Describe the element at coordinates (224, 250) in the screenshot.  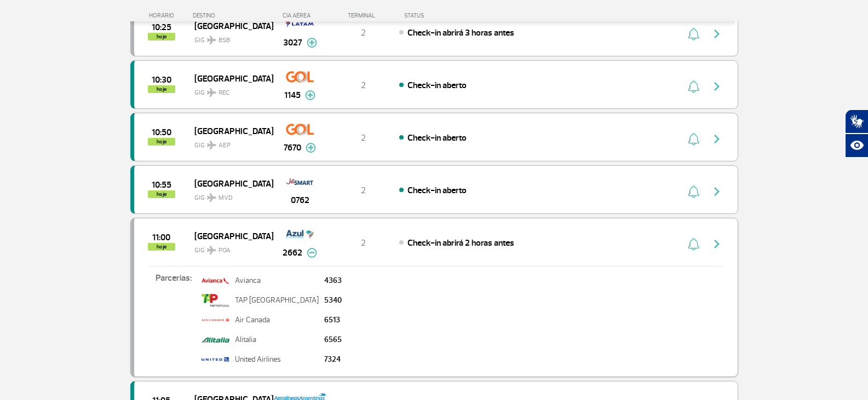
I see `span: POA` at that location.